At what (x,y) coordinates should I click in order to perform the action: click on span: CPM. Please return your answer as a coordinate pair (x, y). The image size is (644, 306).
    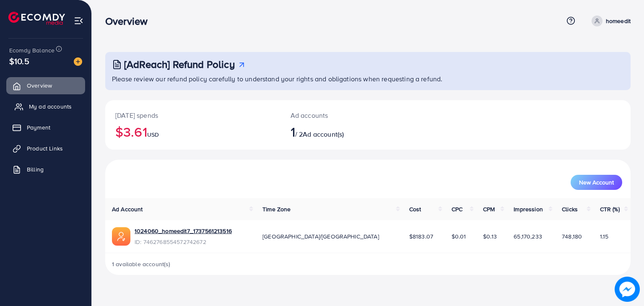
    Looking at the image, I should click on (489, 209).